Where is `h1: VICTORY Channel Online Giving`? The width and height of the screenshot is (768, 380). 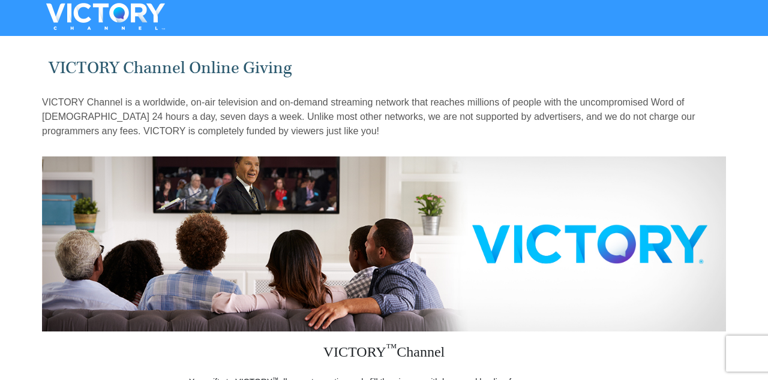 h1: VICTORY Channel Online Giving is located at coordinates (384, 68).